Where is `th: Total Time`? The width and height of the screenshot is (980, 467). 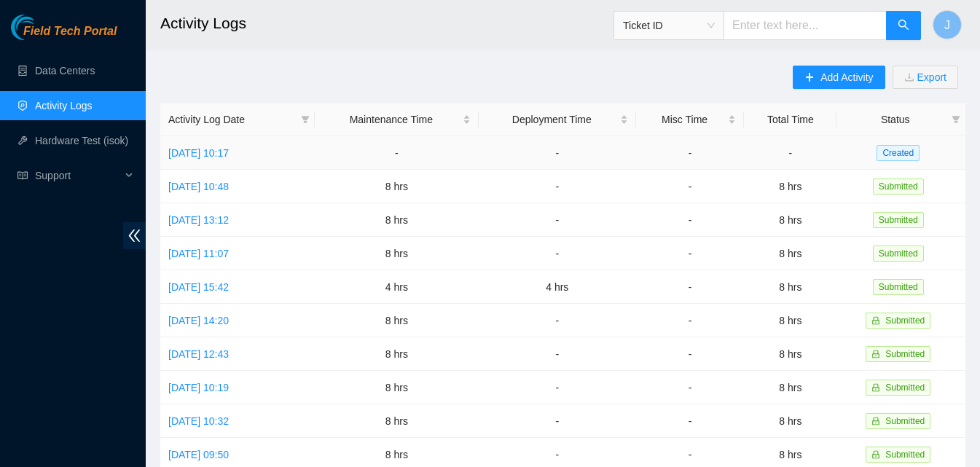
th: Total Time is located at coordinates (790, 119).